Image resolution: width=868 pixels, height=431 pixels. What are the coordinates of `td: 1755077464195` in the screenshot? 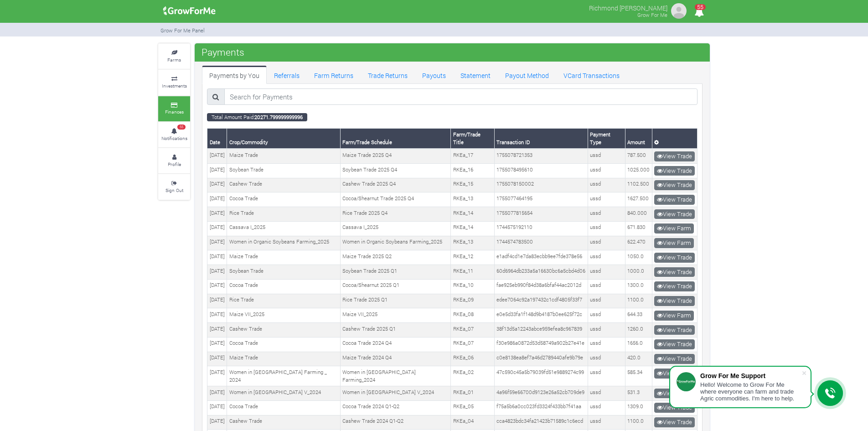 It's located at (541, 200).